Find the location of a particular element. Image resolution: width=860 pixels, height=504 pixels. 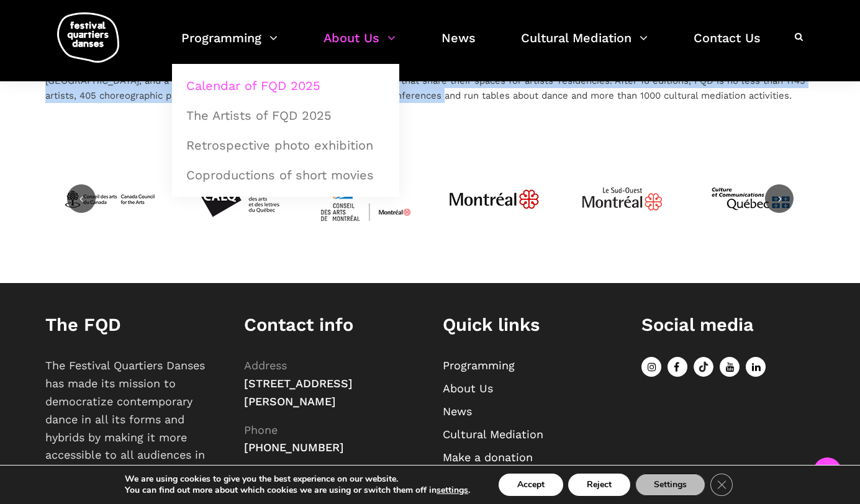

img: CMYK_Logo_CAMMontreal is located at coordinates (366, 199).